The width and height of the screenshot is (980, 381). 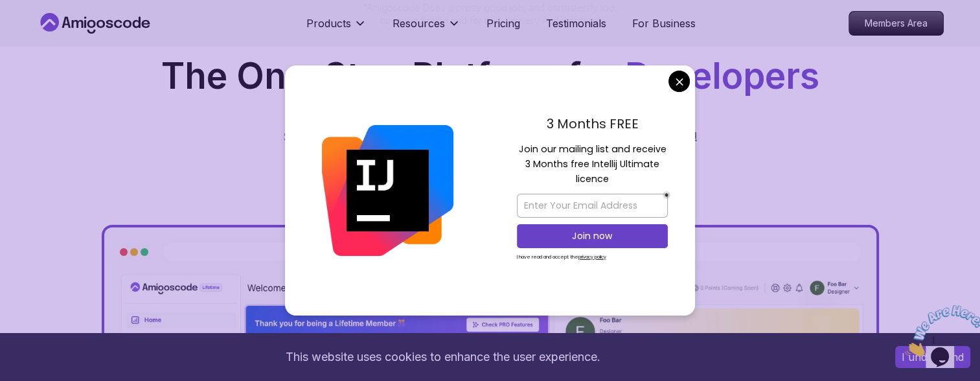 What do you see at coordinates (419, 24) in the screenshot?
I see `p: Resources` at bounding box center [419, 24].